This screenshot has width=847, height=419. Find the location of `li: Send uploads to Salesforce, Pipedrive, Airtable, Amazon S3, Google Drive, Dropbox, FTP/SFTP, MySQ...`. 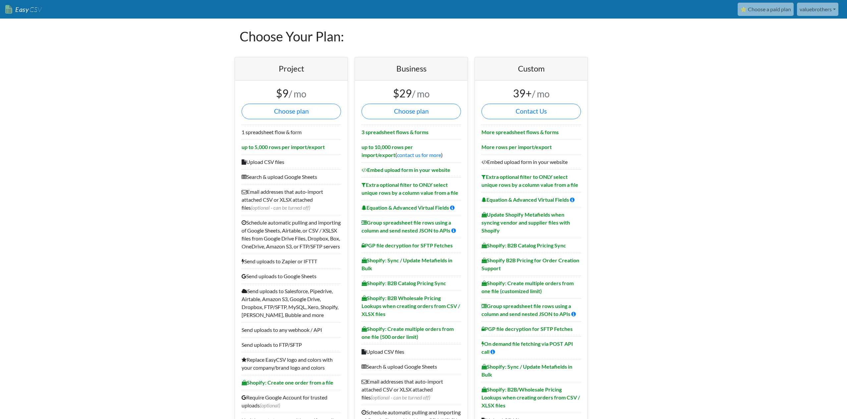

li: Send uploads to Salesforce, Pipedrive, Airtable, Amazon S3, Google Drive, Dropbox, FTP/SFTP, MySQ... is located at coordinates (291, 303).